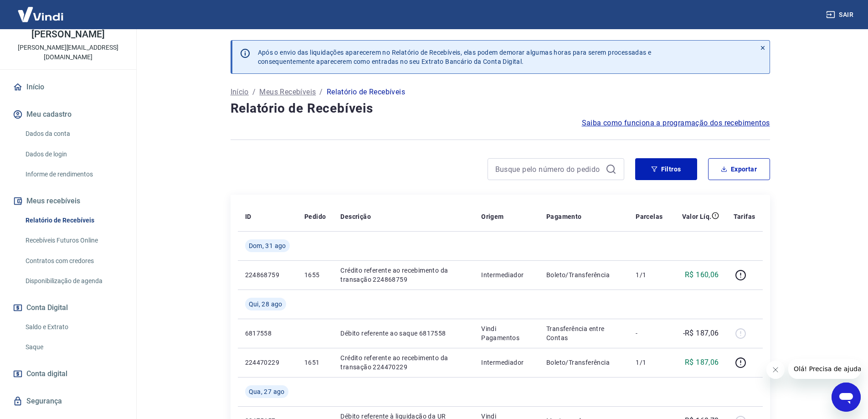 The image size is (868, 419). Describe the element at coordinates (701, 333) in the screenshot. I see `p: -R$ 187,06` at that location.